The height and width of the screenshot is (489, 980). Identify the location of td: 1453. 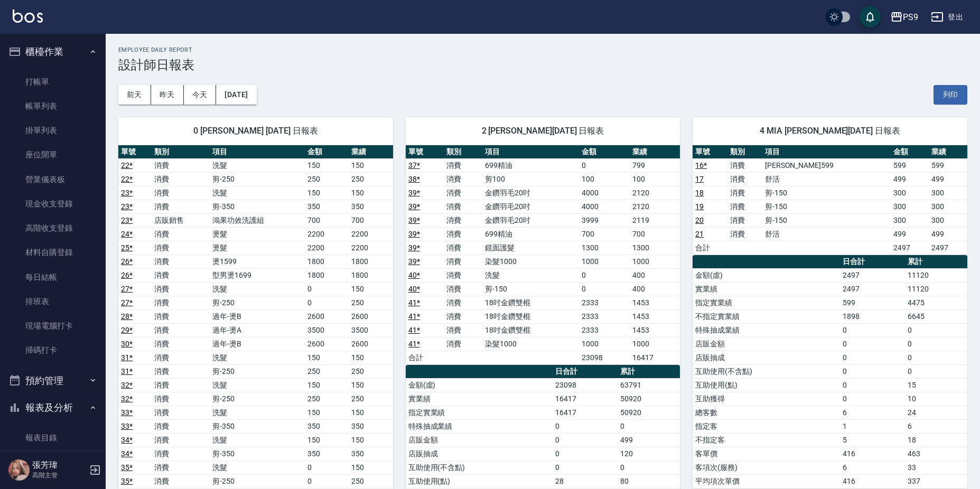
(655, 303).